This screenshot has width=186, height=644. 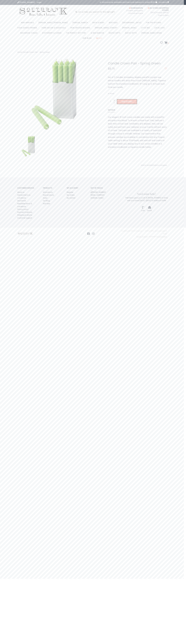 What do you see at coordinates (21, 192) in the screenshot?
I see `a: About us` at bounding box center [21, 192].